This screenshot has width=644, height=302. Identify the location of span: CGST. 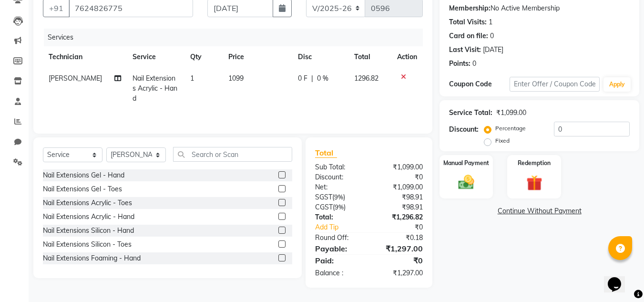
(324, 207).